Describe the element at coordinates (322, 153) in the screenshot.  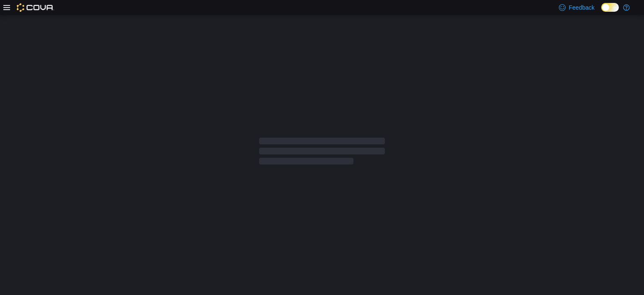
I see `span: Loading` at that location.